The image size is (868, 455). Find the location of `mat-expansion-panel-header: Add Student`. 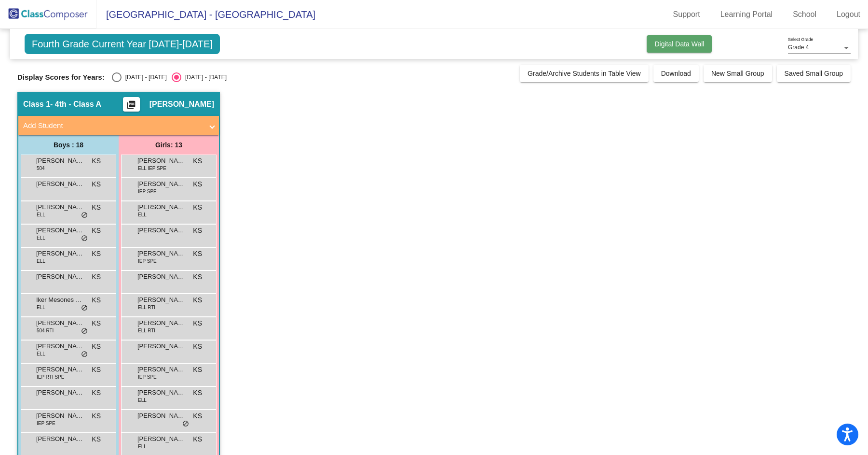

mat-expansion-panel-header: Add Student is located at coordinates (119, 125).